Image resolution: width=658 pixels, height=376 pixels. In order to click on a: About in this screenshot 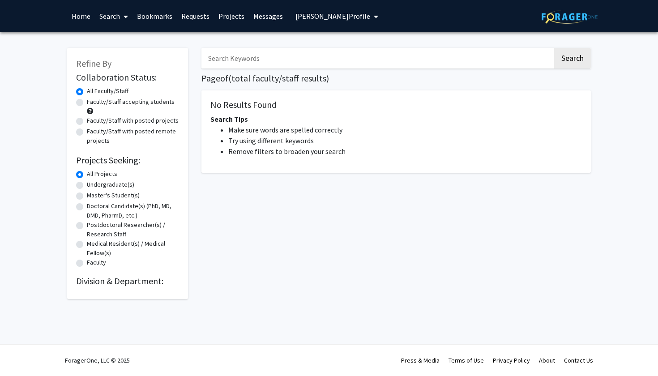, I will do `click(547, 360)`.